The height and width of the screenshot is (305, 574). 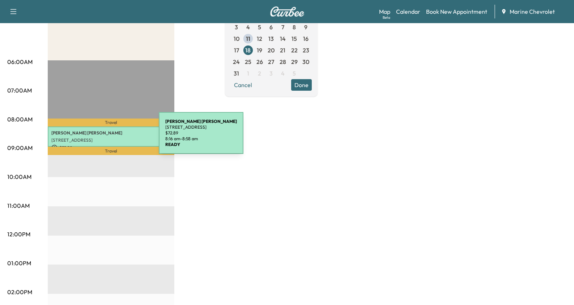 I want to click on p: 08:00AM, so click(x=20, y=119).